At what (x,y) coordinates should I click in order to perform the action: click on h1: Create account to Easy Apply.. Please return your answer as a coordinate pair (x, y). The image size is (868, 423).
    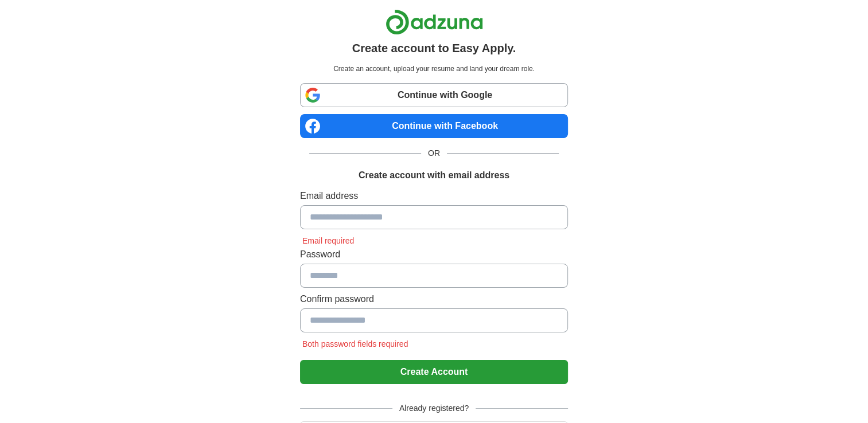
    Looking at the image, I should click on (434, 48).